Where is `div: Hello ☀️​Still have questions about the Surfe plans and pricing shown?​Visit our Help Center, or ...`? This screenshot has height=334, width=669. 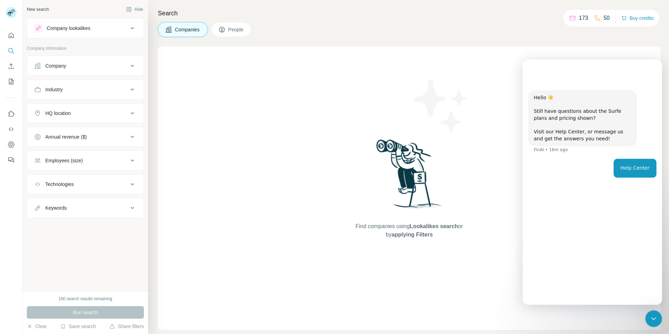 div: Hello ☀️​Still have questions about the Surfe plans and pricing shown?​Visit our Help Center, or ... is located at coordinates (60, 59).